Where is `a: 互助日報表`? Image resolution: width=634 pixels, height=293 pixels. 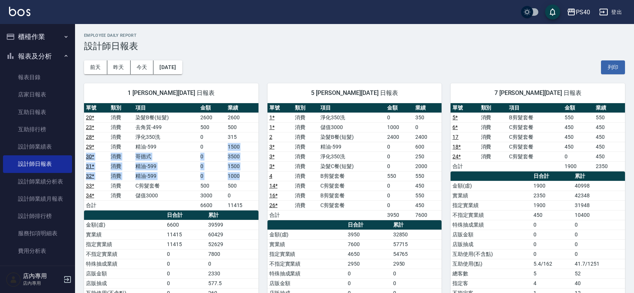
a: 互助日報表 is located at coordinates (38, 112).